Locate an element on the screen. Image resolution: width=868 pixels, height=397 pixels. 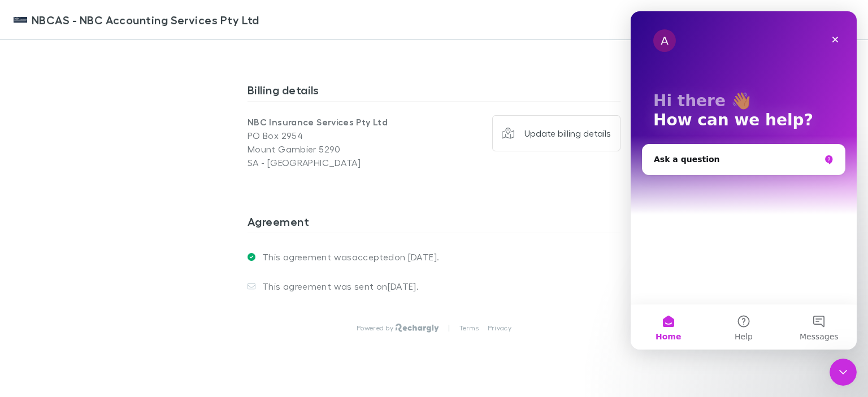
span: Home is located at coordinates (38, 325).